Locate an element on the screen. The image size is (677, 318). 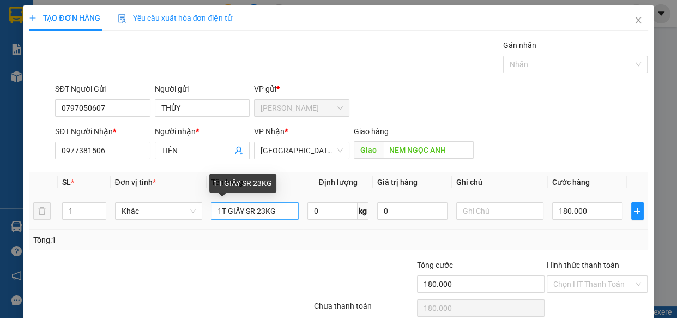
div: 1T GIẤY SR 23KG is located at coordinates (243, 183).